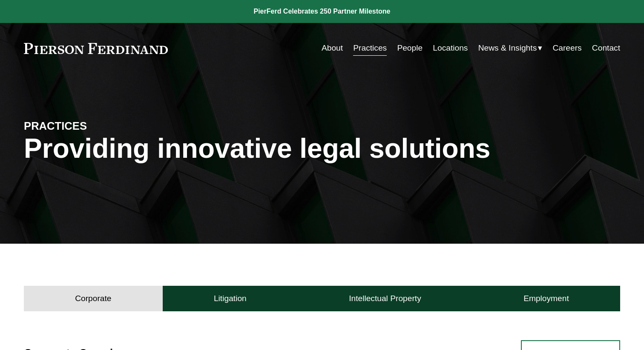 The width and height of the screenshot is (644, 350). What do you see at coordinates (322, 148) in the screenshot?
I see `h1: Providing innovative legal solutions` at bounding box center [322, 148].